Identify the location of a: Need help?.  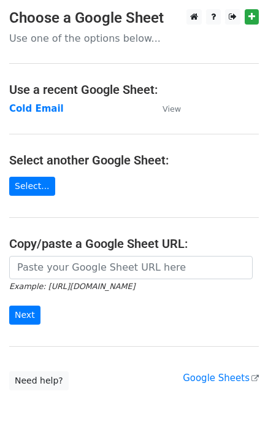
(39, 380).